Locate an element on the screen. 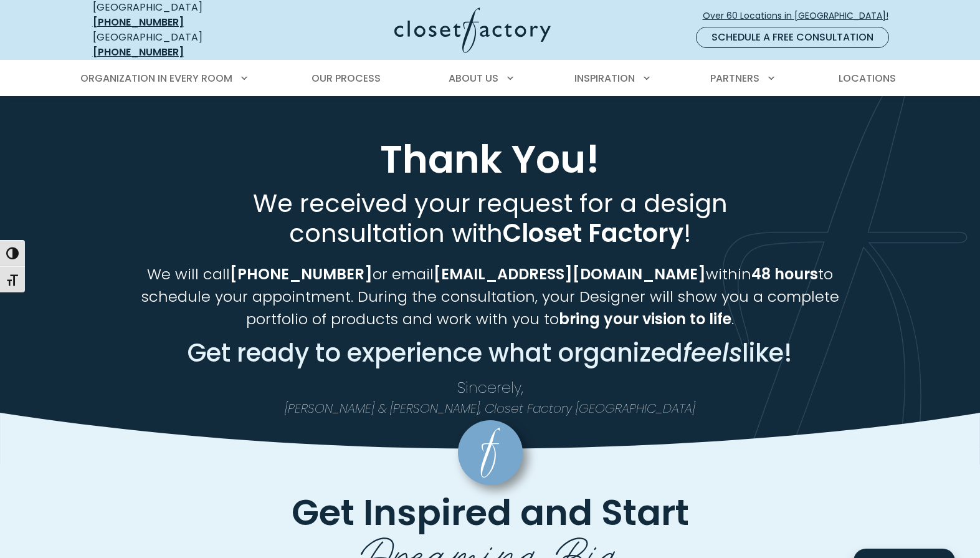 This screenshot has height=558, width=980. strong: Closet Factory is located at coordinates (593, 233).